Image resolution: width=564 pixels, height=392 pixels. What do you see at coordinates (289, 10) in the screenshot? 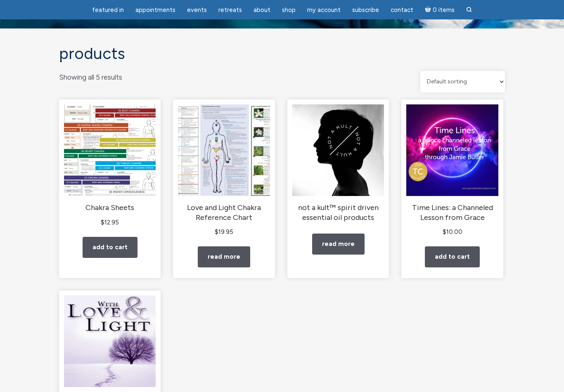
I see `span: Shop` at bounding box center [289, 10].